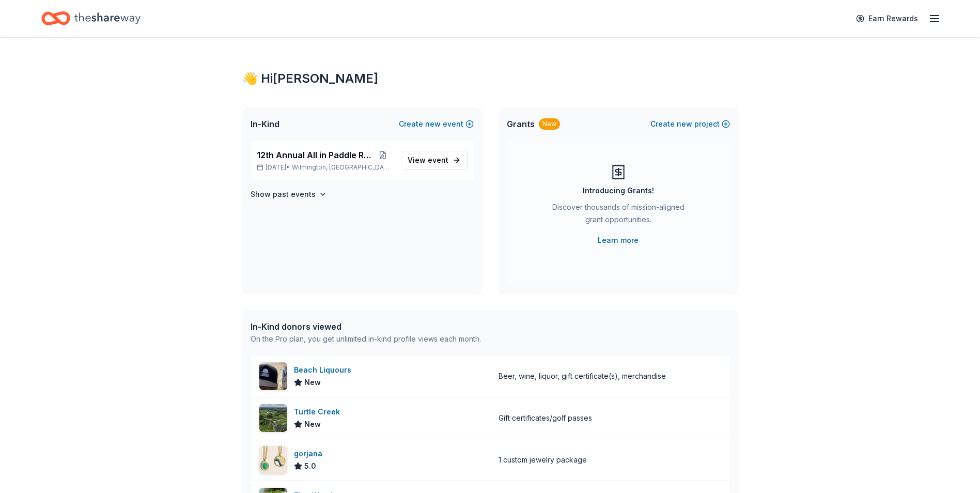 Image resolution: width=980 pixels, height=493 pixels. Describe the element at coordinates (324, 370) in the screenshot. I see `div: Beach Liquours` at that location.